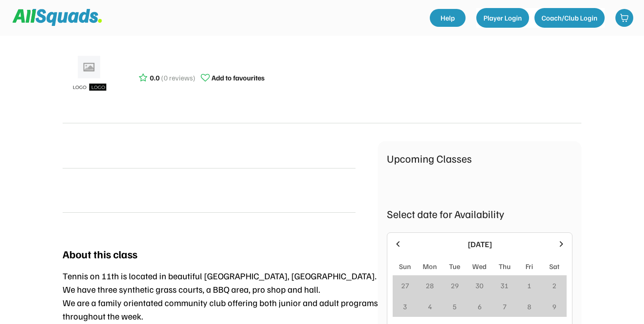  I want to click on div: 4, so click(430, 307).